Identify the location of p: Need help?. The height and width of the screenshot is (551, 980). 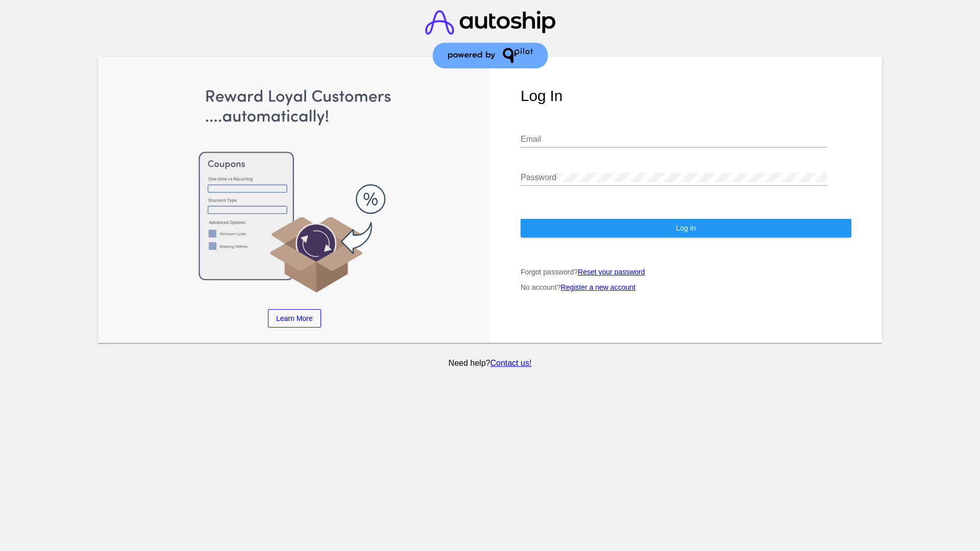
(490, 363).